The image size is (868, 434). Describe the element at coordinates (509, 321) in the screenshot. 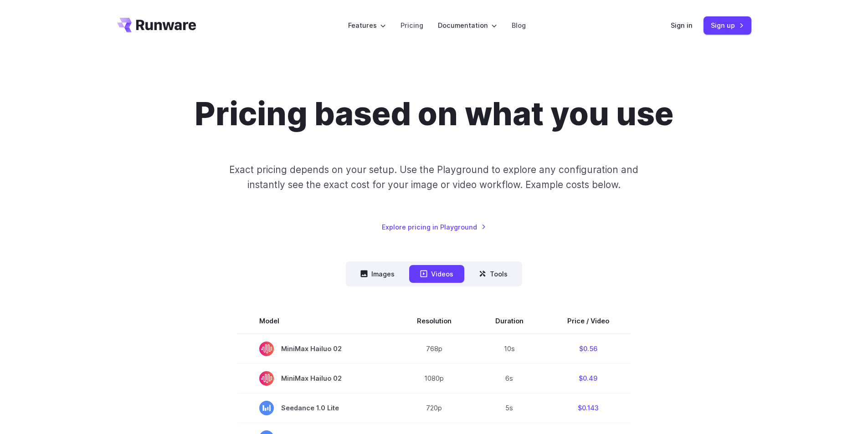

I see `th: Duration` at that location.